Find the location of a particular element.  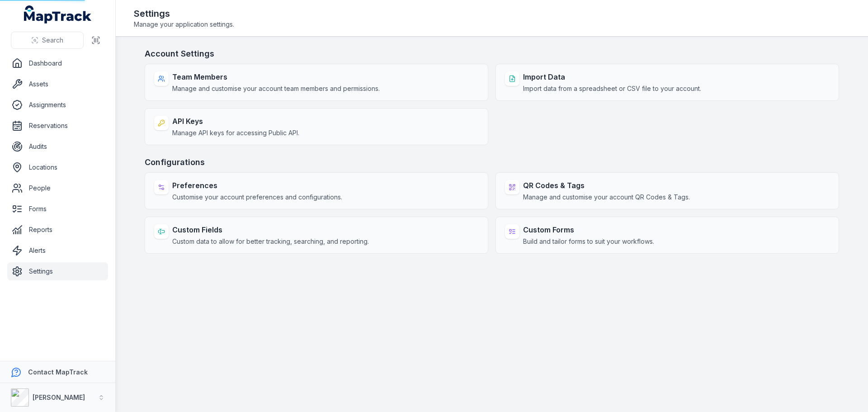

a: PreferencesCustomise your account preferences and configurations. is located at coordinates (316, 191).